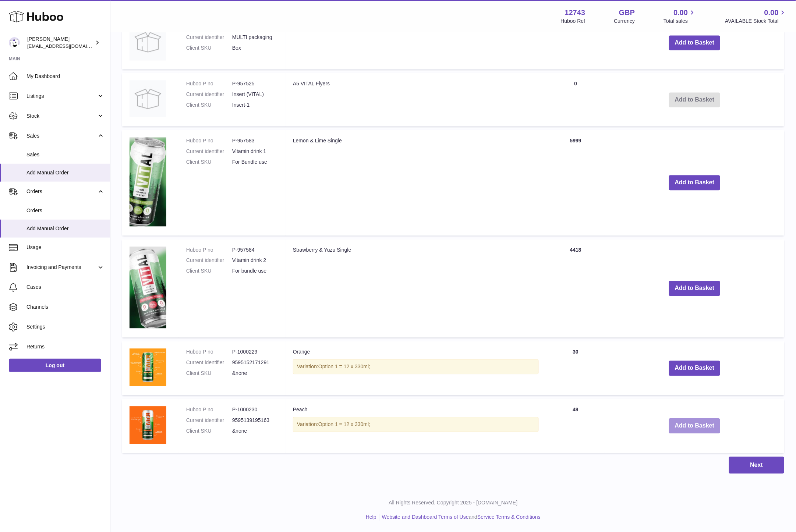  I want to click on span: Invoicing and Payments, so click(62, 267).